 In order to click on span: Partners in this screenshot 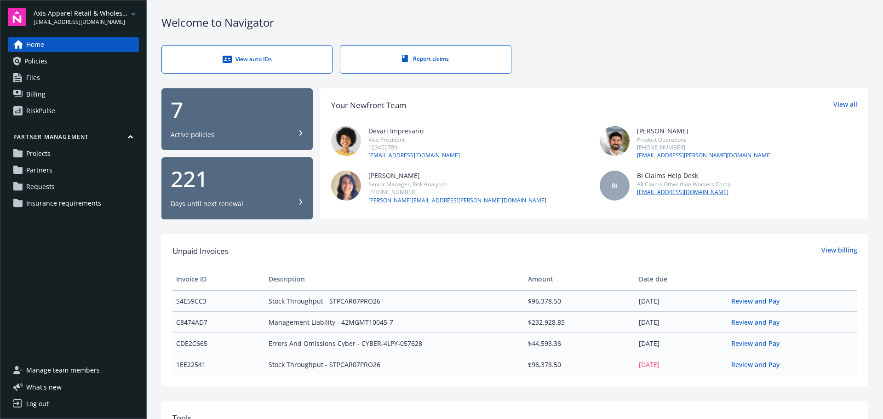, I will do `click(39, 170)`.